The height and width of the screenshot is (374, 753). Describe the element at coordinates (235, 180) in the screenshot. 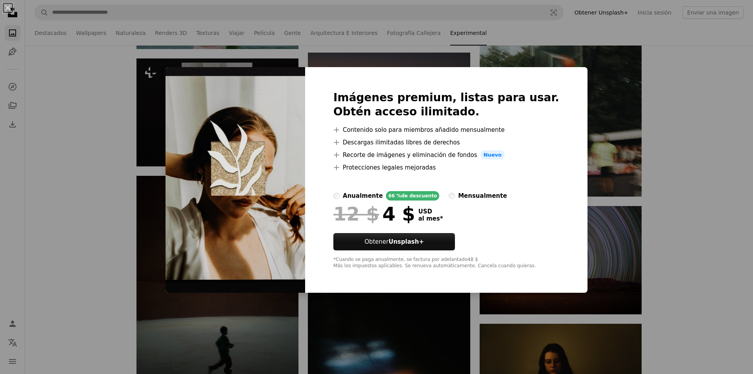

I see `img: premium_photo-1756137116378-ac4e7baeabdf` at that location.